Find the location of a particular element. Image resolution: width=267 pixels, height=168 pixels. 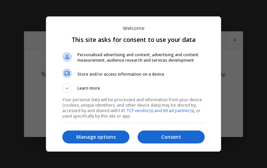

button: Manage options is located at coordinates (96, 137).